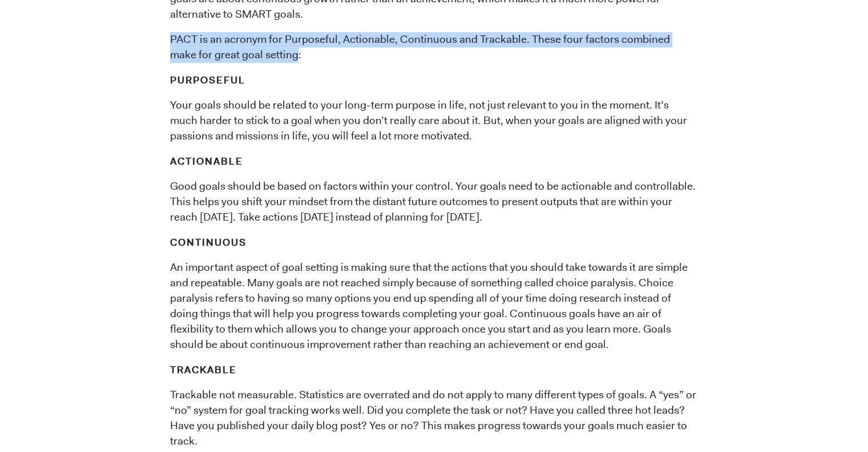 The height and width of the screenshot is (452, 868). Describe the element at coordinates (434, 201) in the screenshot. I see `p: Good goals should be based on factors within your control. Your goals need to be actionable and c...` at that location.